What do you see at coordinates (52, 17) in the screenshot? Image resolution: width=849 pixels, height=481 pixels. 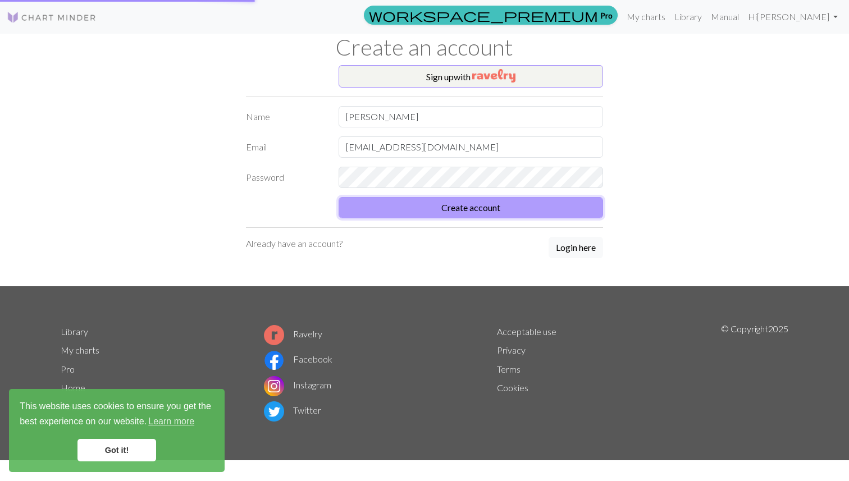 I see `img: Logo` at bounding box center [52, 17].